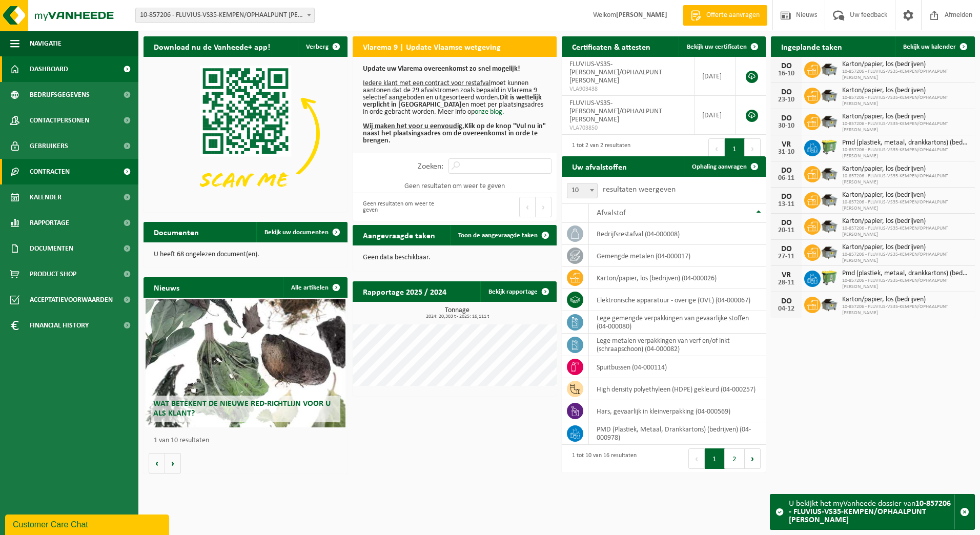  What do you see at coordinates (71, 300) in the screenshot?
I see `span: Acceptatievoorwaarden` at bounding box center [71, 300].